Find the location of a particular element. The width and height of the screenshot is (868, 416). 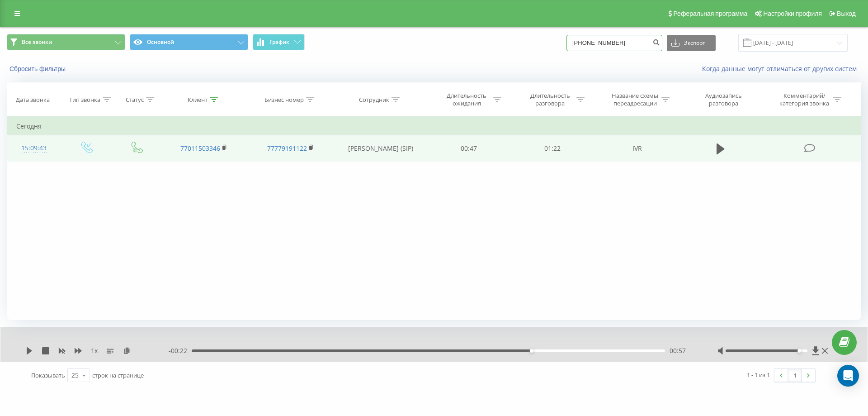

span: 1 x is located at coordinates (94, 350).